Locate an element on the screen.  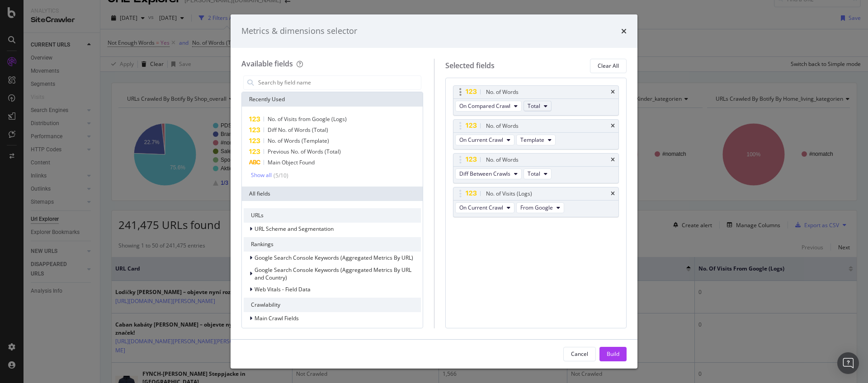
div: Clear All is located at coordinates (608, 66).